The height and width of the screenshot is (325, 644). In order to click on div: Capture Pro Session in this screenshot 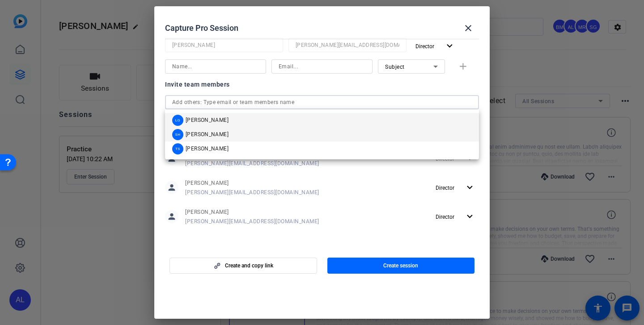, I will do `click(322, 28)`.